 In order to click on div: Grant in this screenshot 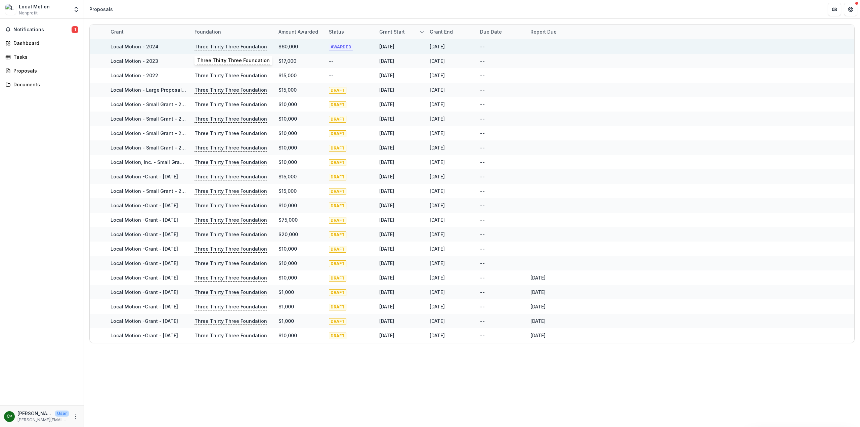, I will do `click(117, 32)`.